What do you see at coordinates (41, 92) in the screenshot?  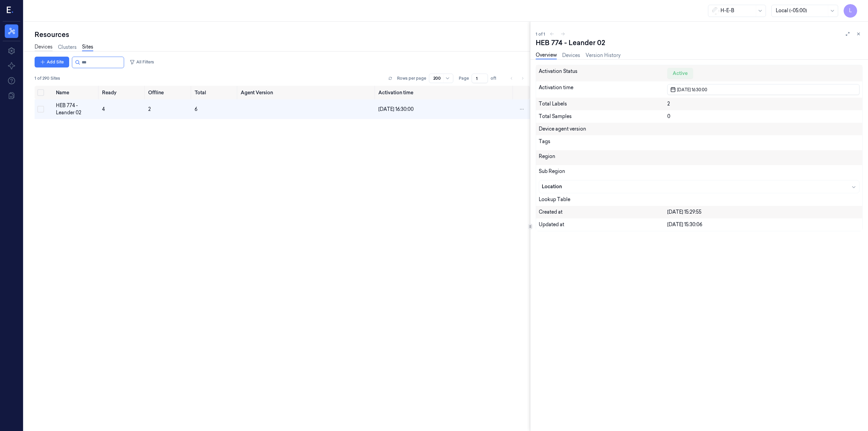 I see `button: Select all` at bounding box center [41, 92].